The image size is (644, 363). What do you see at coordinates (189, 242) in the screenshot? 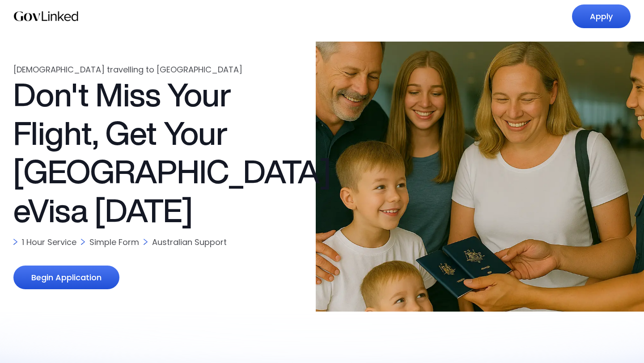
I see `div: Australian Support` at bounding box center [189, 242].